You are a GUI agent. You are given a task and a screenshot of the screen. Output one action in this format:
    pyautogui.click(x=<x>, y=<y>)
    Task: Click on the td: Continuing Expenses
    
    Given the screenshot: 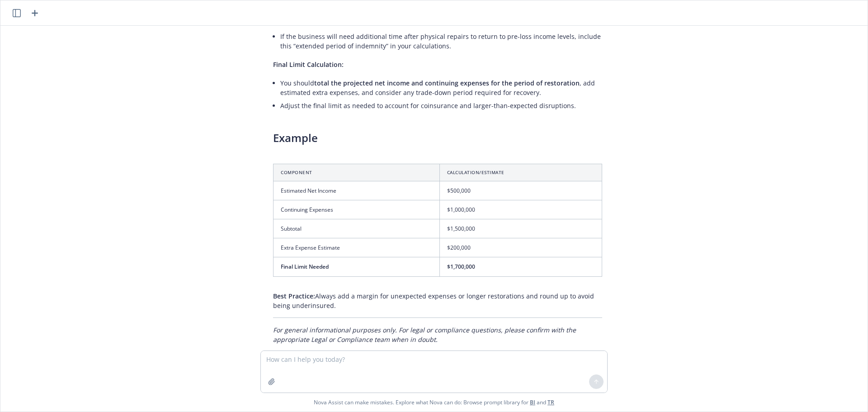 What is the action you would take?
    pyautogui.click(x=356, y=210)
    